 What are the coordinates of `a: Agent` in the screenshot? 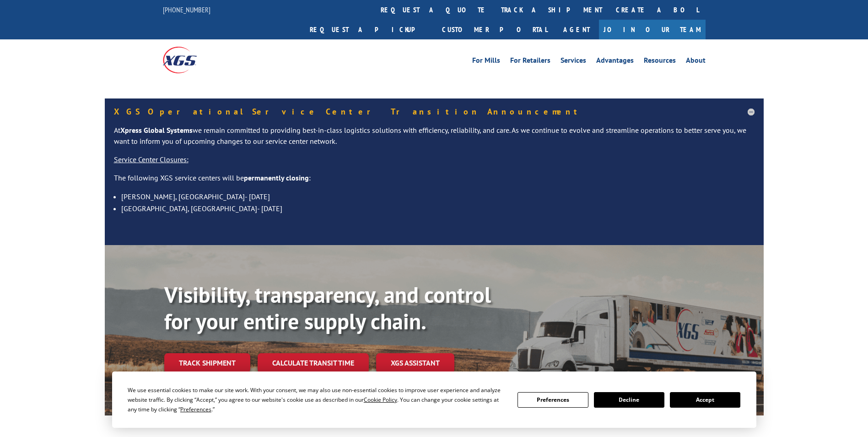 It's located at (577, 29).